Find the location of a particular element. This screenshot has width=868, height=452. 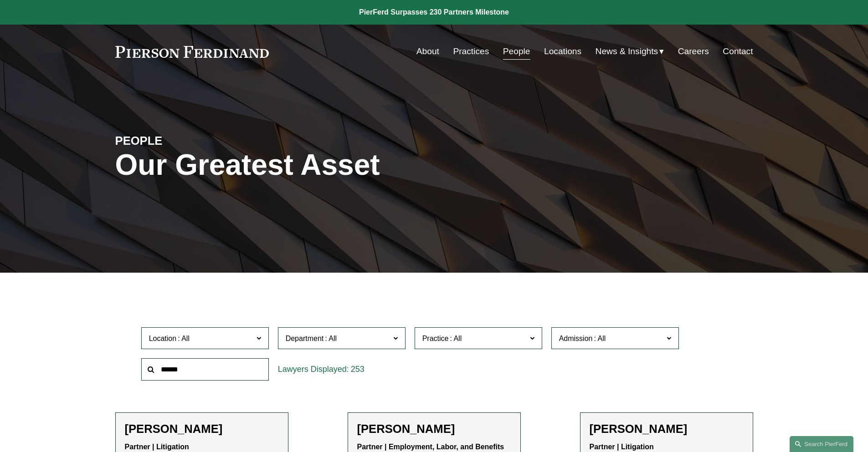

a: Practices is located at coordinates (471, 52).